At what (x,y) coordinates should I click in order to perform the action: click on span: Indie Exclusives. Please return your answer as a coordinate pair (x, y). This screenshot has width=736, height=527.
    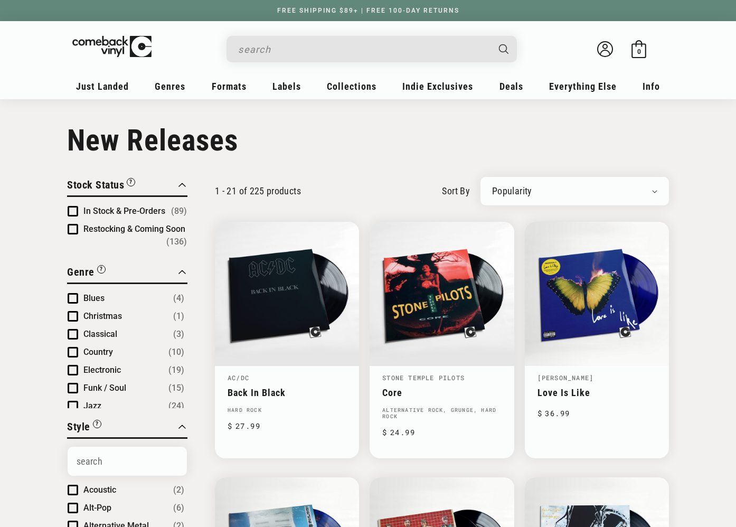
    Looking at the image, I should click on (437, 86).